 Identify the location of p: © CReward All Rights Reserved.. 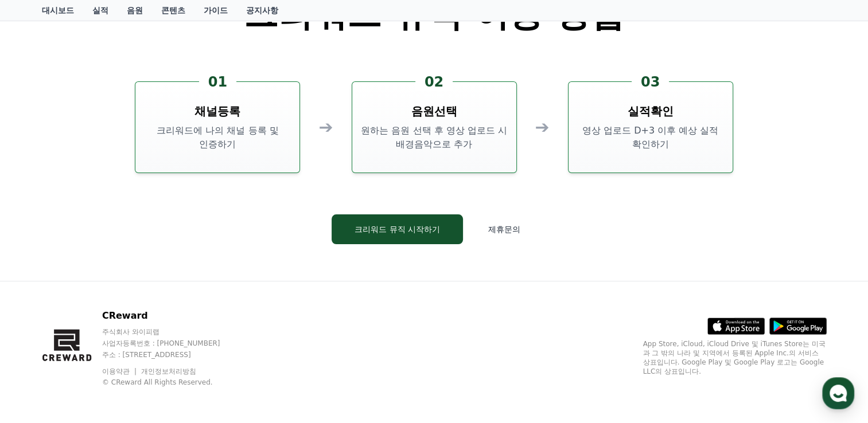
(172, 382).